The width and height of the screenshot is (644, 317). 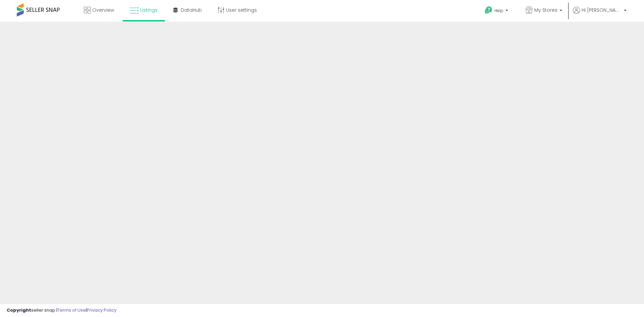 I want to click on span: My Stores, so click(x=546, y=10).